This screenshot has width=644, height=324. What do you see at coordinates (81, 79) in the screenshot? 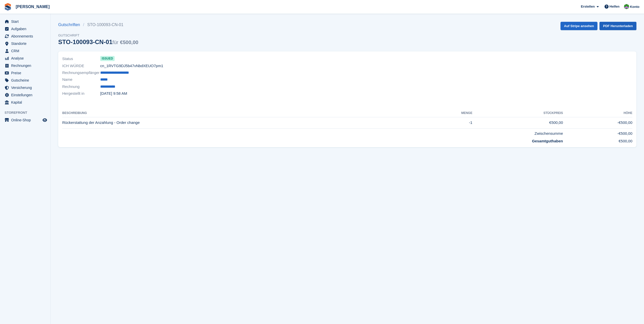
I see `span: Name` at bounding box center [81, 79].